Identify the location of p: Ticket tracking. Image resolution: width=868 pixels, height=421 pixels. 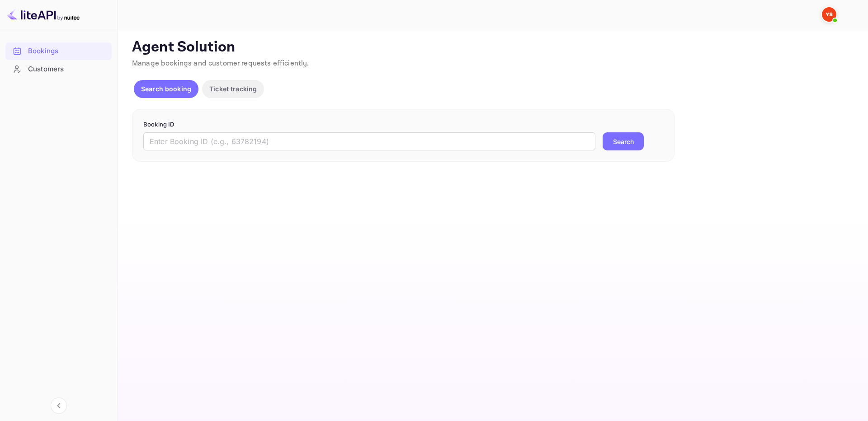
(233, 89).